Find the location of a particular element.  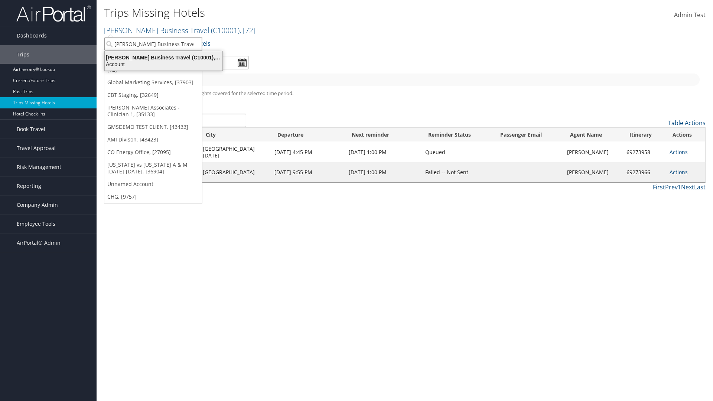

th: City: activate to sort column ascending is located at coordinates (235, 135).